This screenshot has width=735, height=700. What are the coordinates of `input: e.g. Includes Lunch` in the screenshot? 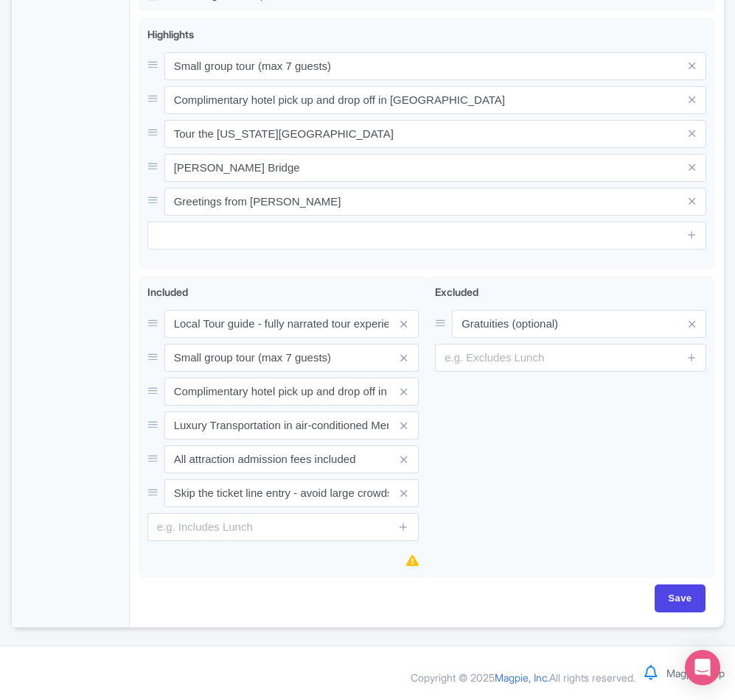 It's located at (283, 527).